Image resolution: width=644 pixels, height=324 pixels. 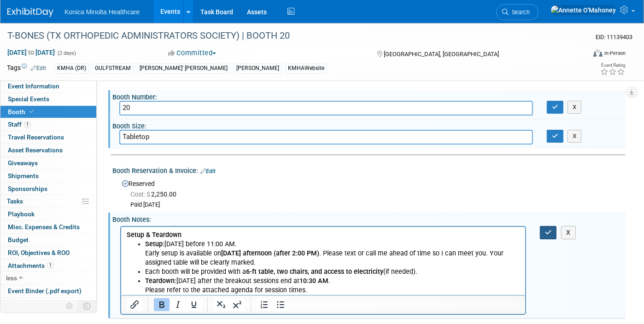 I want to click on td: Tags, so click(x=26, y=68).